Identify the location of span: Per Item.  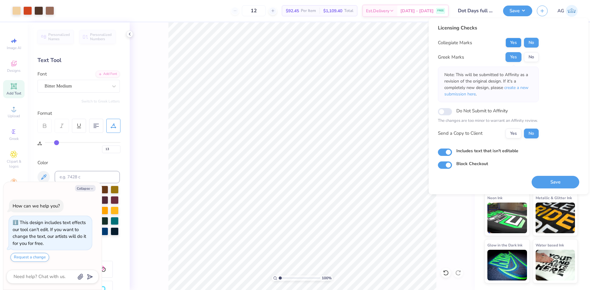
(308, 11).